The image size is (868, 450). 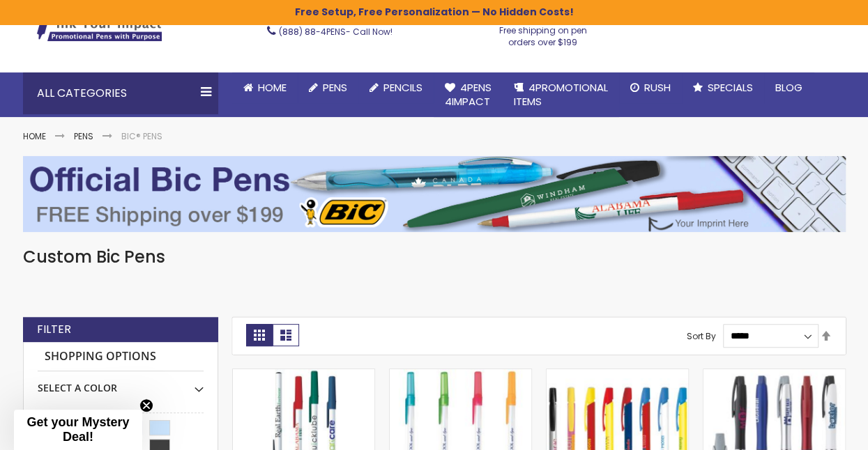 I want to click on a: Pencils, so click(x=396, y=87).